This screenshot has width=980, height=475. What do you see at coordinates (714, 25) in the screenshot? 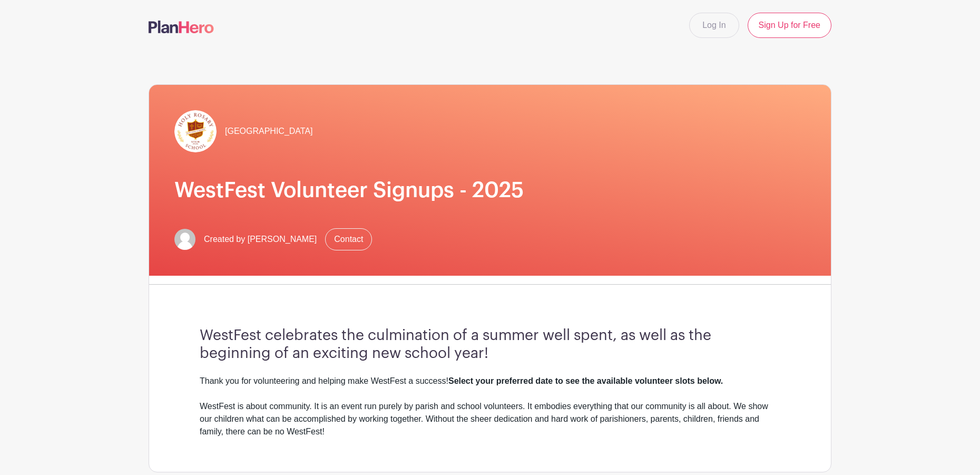
I see `a: Log In` at bounding box center [714, 25].